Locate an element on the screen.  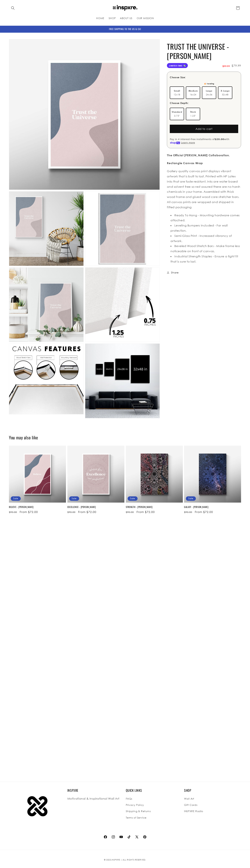
div: Announcement is located at coordinates (125, 29).